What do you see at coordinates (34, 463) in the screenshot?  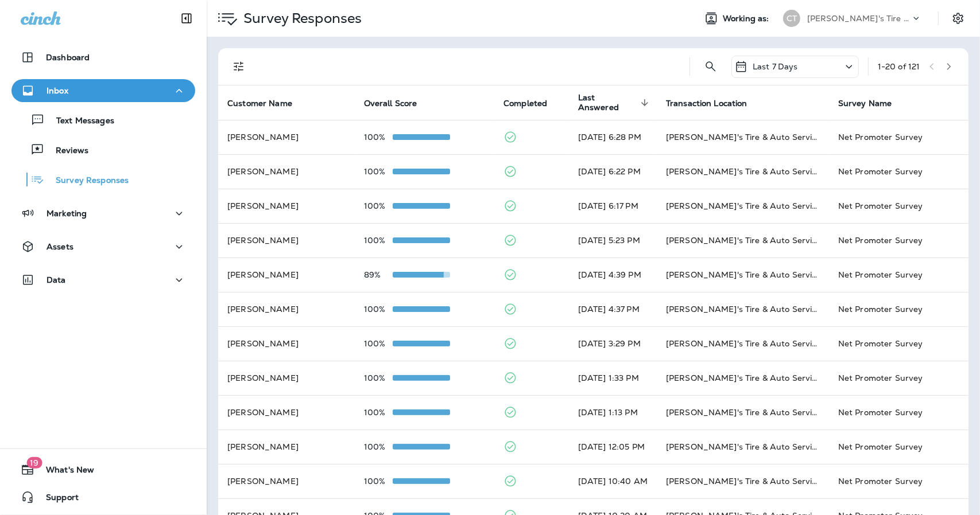 I see `span: 19` at bounding box center [34, 463].